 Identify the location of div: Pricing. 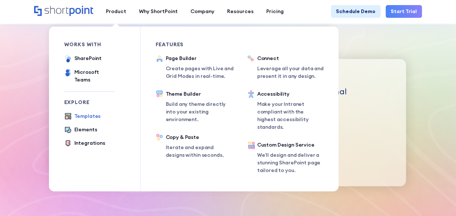
(275, 11).